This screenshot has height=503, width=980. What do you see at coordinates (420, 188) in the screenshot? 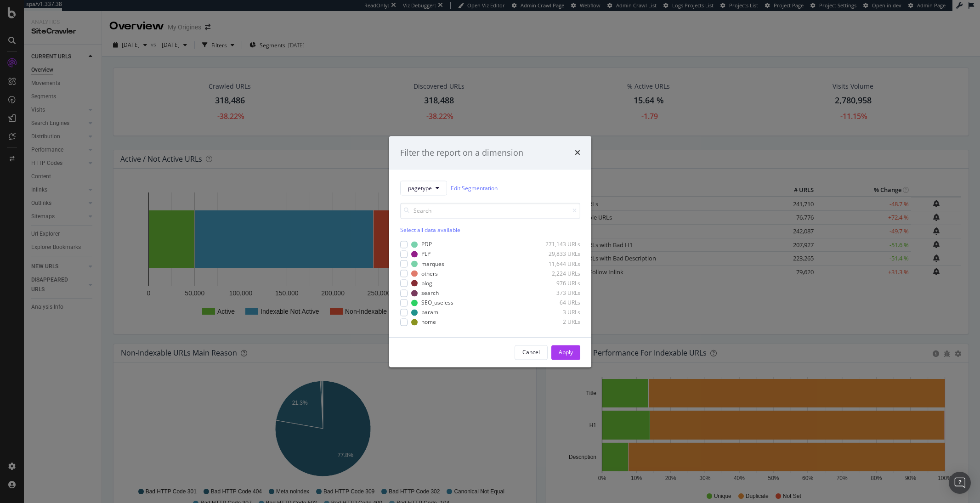
I see `span: pagetype` at bounding box center [420, 188].